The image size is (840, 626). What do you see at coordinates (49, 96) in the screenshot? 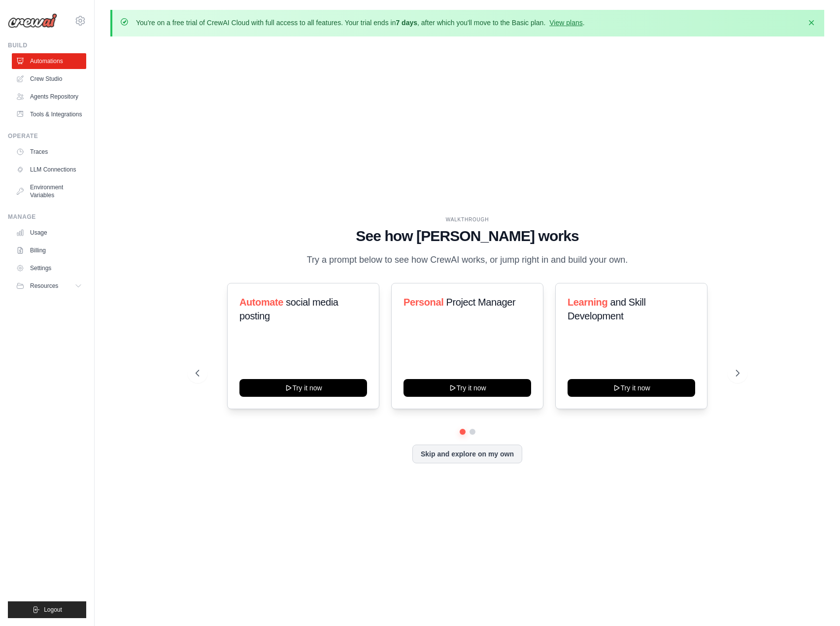
I see `a: Agents Repository` at bounding box center [49, 96].